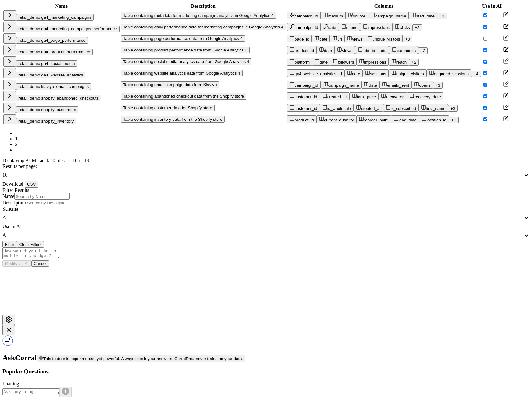 Image resolution: width=532 pixels, height=400 pixels. What do you see at coordinates (51, 75) in the screenshot?
I see `button: retail_demo.ga4_website_analytics` at bounding box center [51, 75].